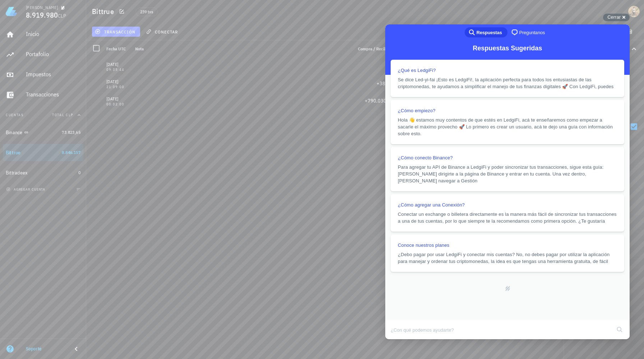  I want to click on span: ¿Cómo agregar una Conexión?, so click(46, 180).